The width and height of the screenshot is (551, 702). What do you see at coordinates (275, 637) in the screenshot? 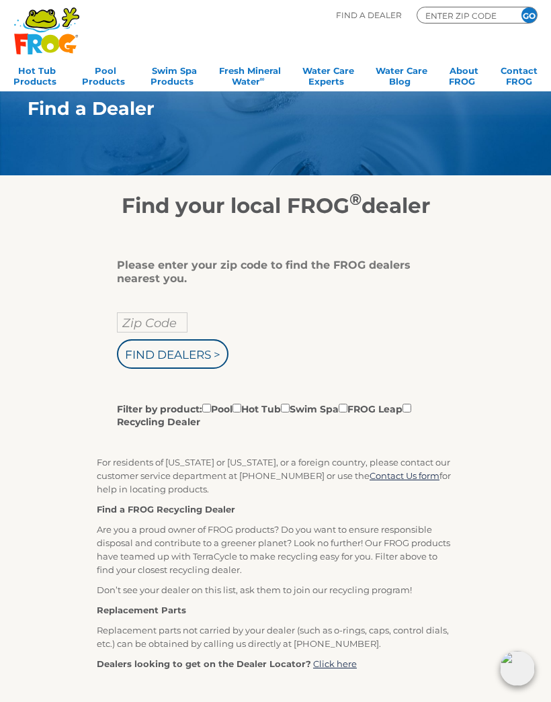
I see `p: Replacement parts not carried by your dealer (such as o-rings, caps, control dials, etc.) can be ...` at bounding box center [275, 637].